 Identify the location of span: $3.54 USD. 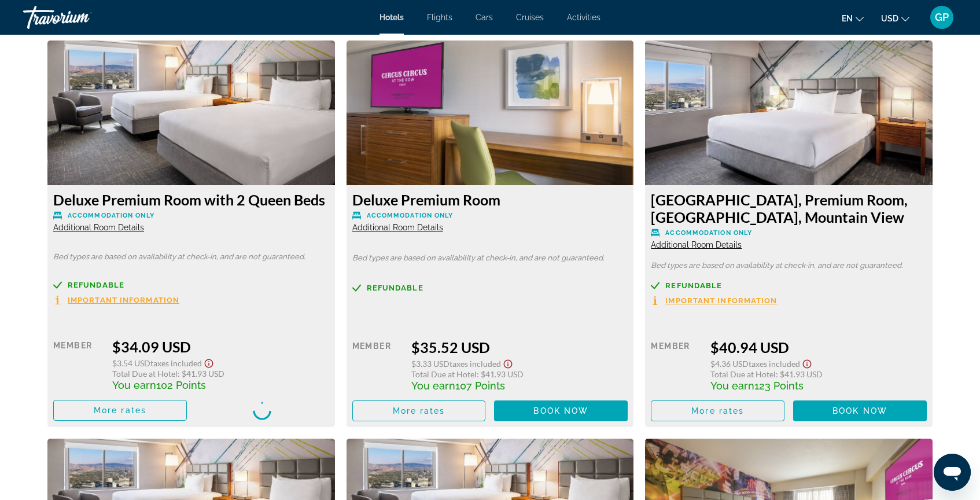
(131, 363).